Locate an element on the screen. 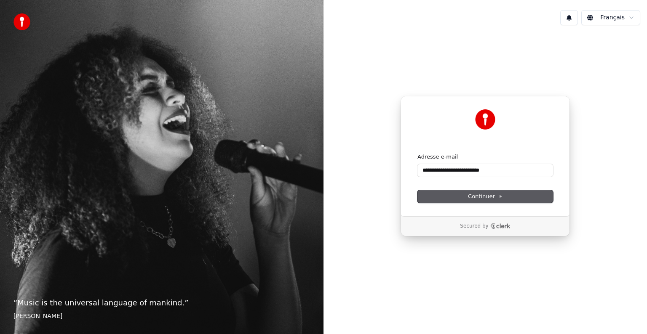 The image size is (647, 334). p: “ Music is the universal language of mankind. ” is located at coordinates (162, 303).